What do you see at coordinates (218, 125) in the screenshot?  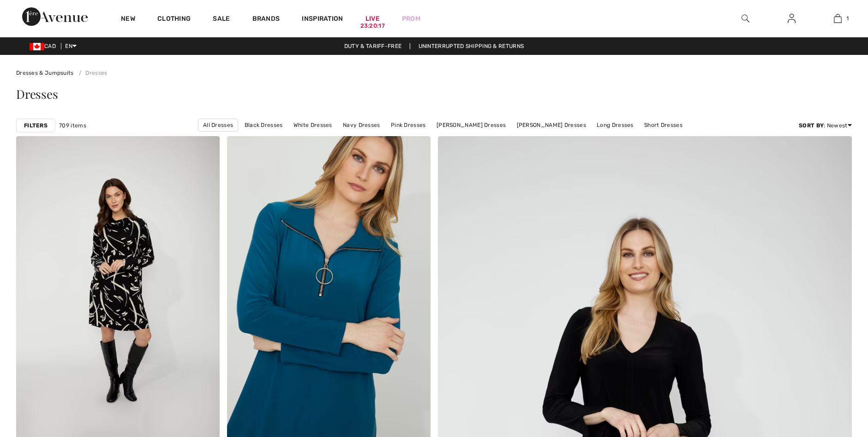 I see `a: All Dresses` at bounding box center [218, 125].